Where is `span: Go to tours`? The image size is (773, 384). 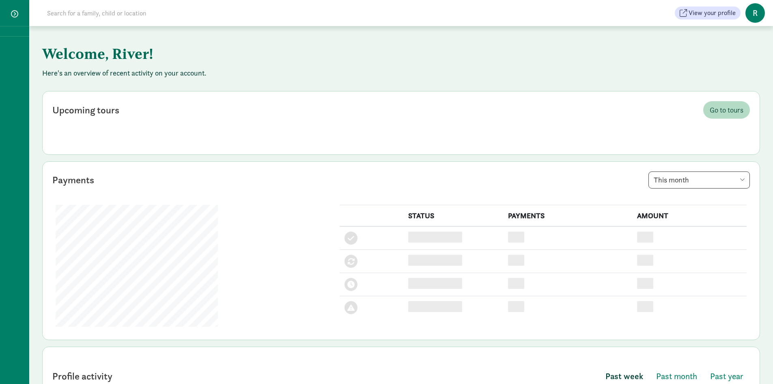 span: Go to tours is located at coordinates (727, 110).